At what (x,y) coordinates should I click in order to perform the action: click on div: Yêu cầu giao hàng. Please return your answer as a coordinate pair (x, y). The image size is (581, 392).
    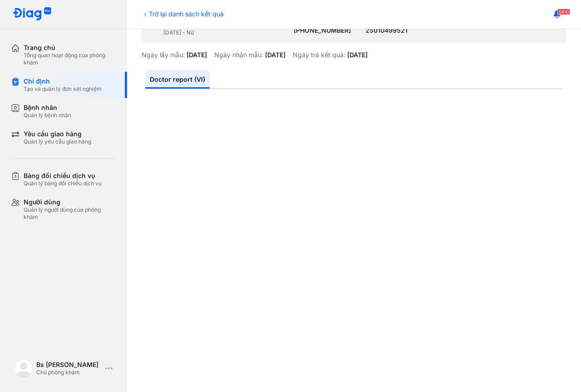
    Looking at the image, I should click on (57, 134).